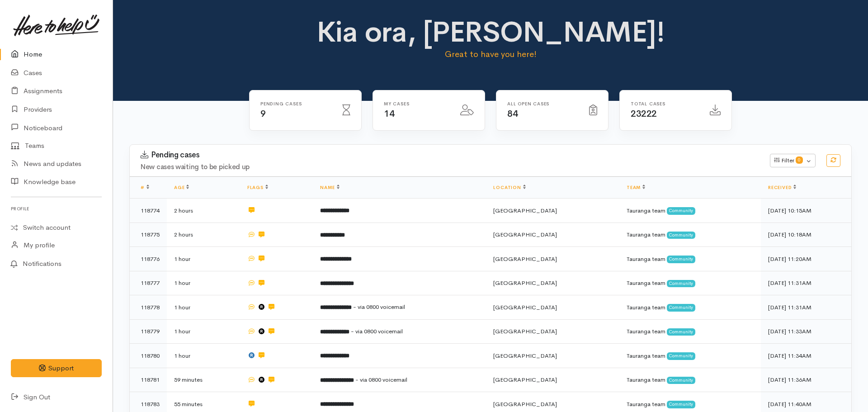  Describe the element at coordinates (542, 104) in the screenshot. I see `h6: All Open cases` at that location.